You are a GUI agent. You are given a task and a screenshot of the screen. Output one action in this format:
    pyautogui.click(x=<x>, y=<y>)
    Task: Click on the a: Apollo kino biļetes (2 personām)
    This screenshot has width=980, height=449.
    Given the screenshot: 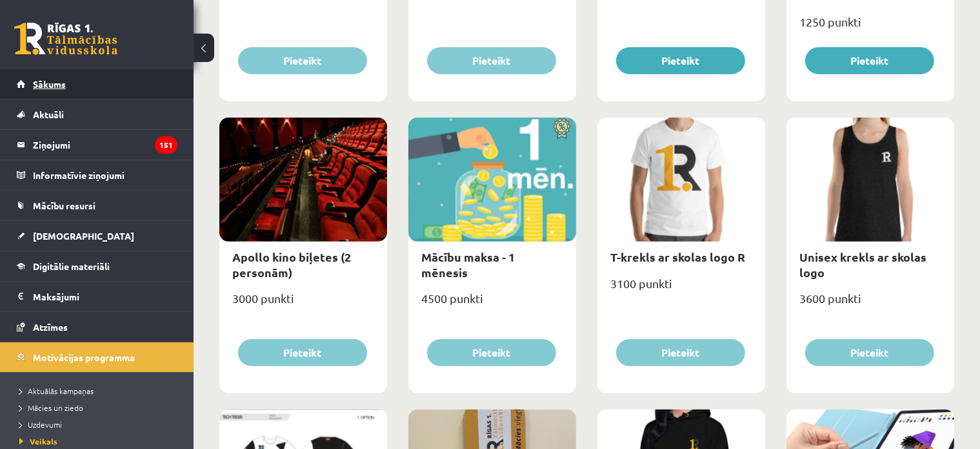 What is the action you would take?
    pyautogui.click(x=292, y=264)
    